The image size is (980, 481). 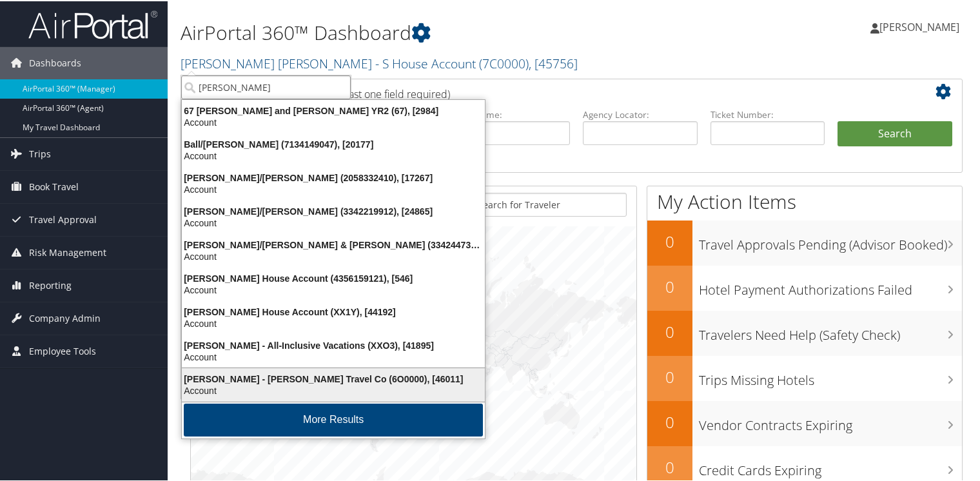 What do you see at coordinates (54, 186) in the screenshot?
I see `span: Book Travel` at bounding box center [54, 186].